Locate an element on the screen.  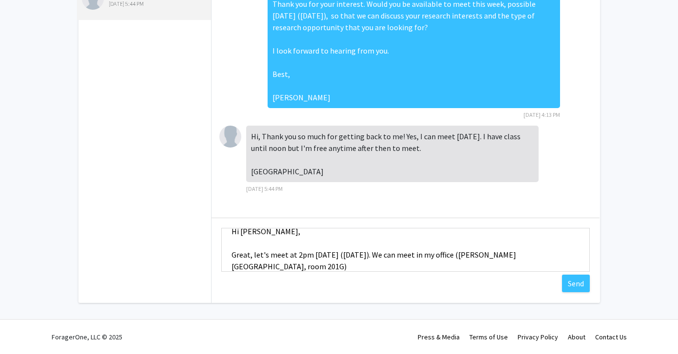
textarea: Message is located at coordinates (405, 250).